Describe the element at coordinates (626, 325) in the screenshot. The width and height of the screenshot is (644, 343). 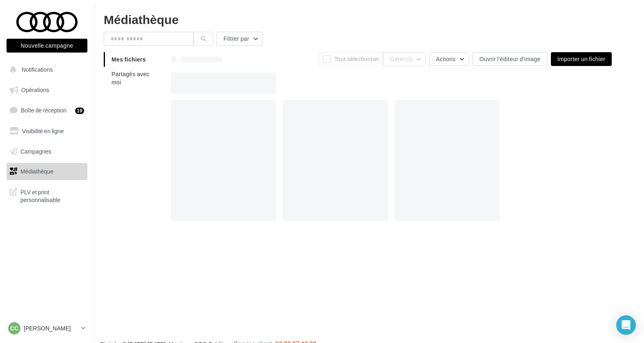
I see `div: Open Intercom Messenger` at that location.